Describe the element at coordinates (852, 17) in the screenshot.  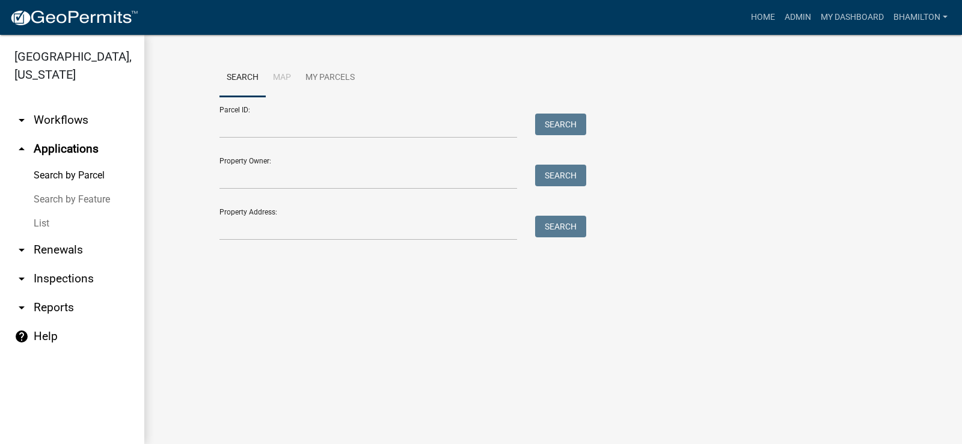
I see `a: My Dashboard` at that location.